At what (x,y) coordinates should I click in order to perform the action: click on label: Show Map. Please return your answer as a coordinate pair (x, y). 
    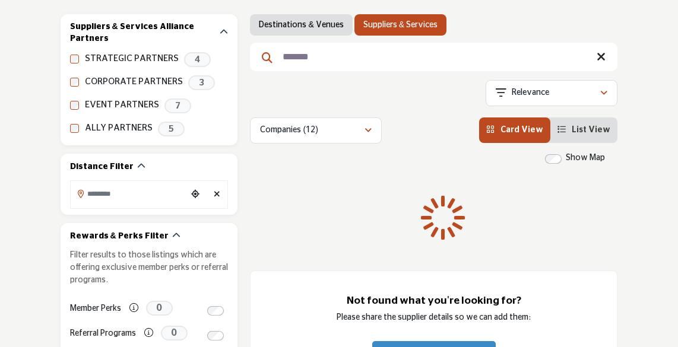
    Looking at the image, I should click on (585, 158).